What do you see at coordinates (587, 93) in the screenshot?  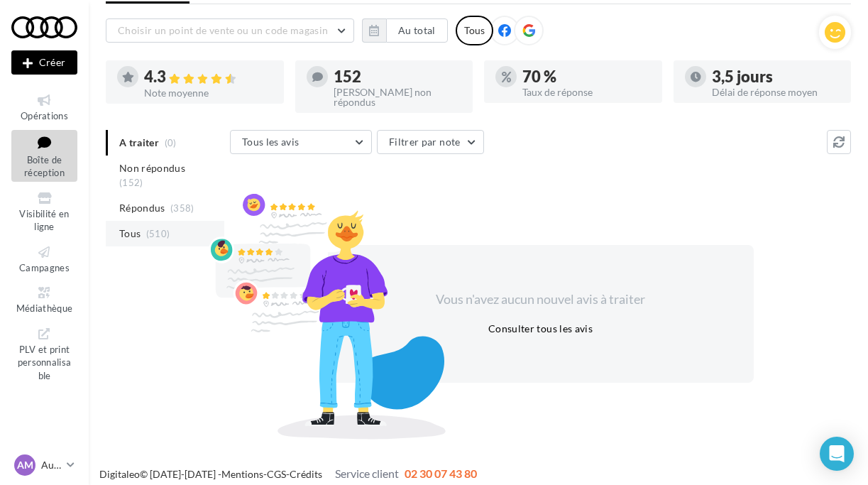 I see `div: Taux de réponse` at bounding box center [587, 93].